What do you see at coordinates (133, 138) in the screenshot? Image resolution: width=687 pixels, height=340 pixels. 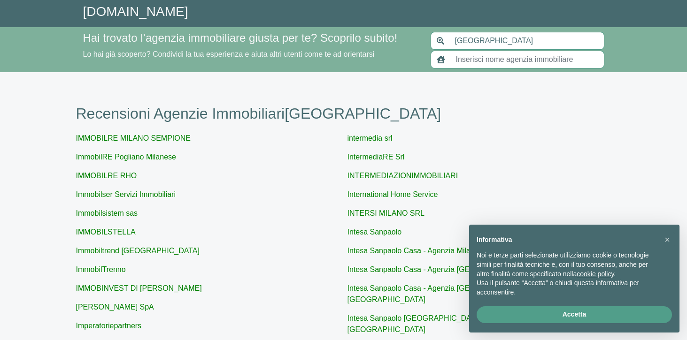 I see `a: IMMOBILRE MILANO SEMPIONE` at bounding box center [133, 138].